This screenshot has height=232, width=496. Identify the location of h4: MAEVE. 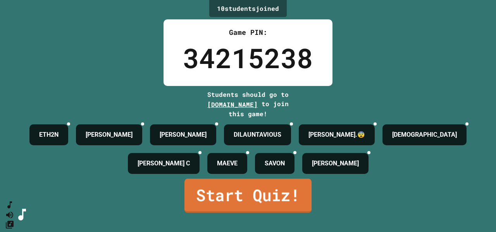
(227, 163).